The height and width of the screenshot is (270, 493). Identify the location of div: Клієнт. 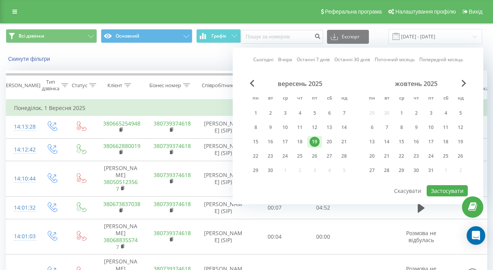
(115, 85).